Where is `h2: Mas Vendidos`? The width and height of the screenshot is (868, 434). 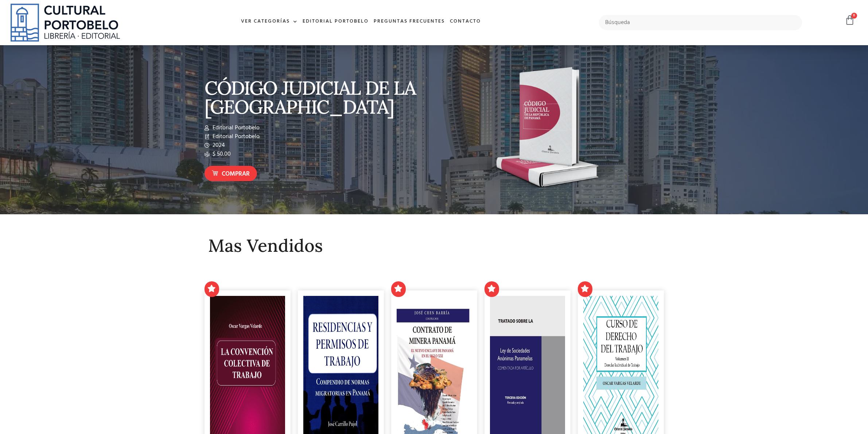 h2: Mas Vendidos is located at coordinates (434, 245).